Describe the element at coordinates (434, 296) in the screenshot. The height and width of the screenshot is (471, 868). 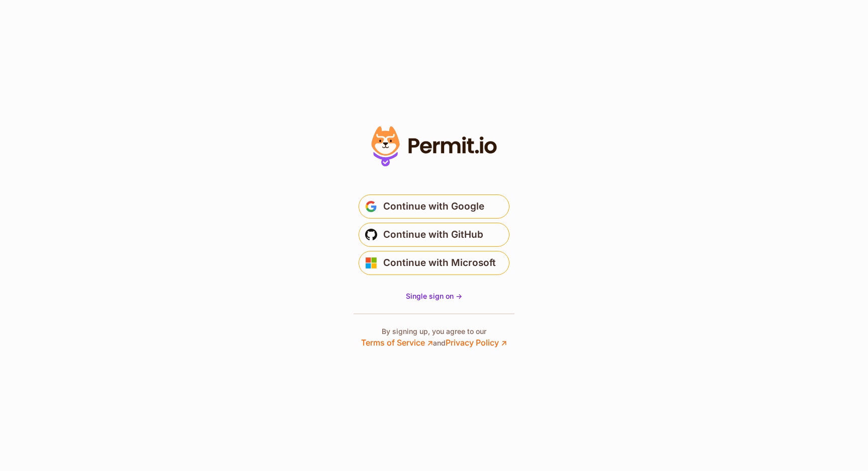
I see `a: Single sign on ->` at that location.